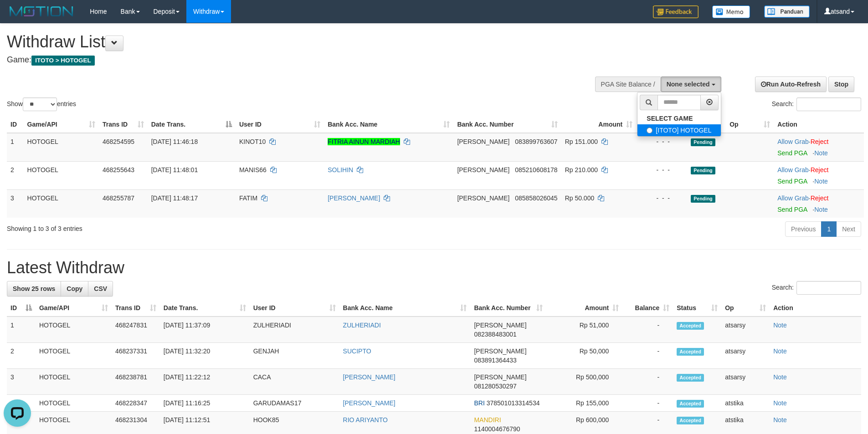 The height and width of the screenshot is (434, 868). Describe the element at coordinates (136, 403) in the screenshot. I see `td: 468228347` at that location.